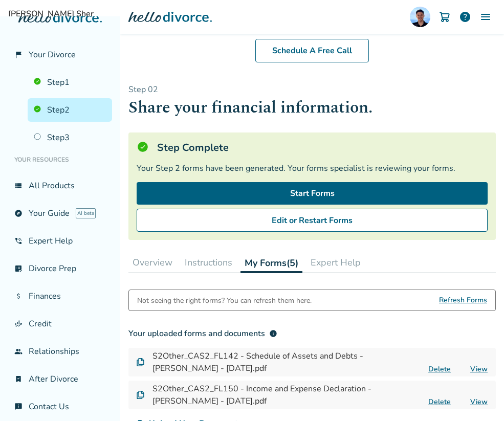  Describe the element at coordinates (193, 147) in the screenshot. I see `h5: Step Complete` at that location.